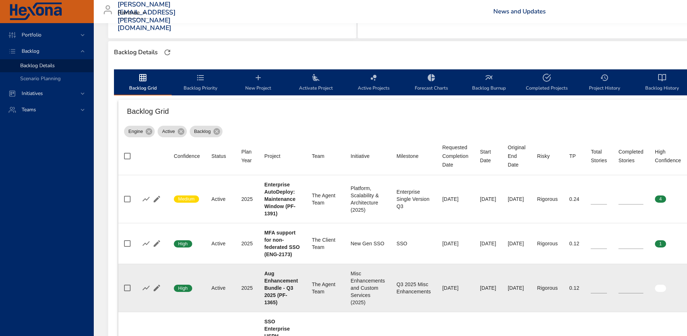 The image size is (687, 336). What do you see at coordinates (318, 156) in the screenshot?
I see `div: Team` at bounding box center [318, 156].